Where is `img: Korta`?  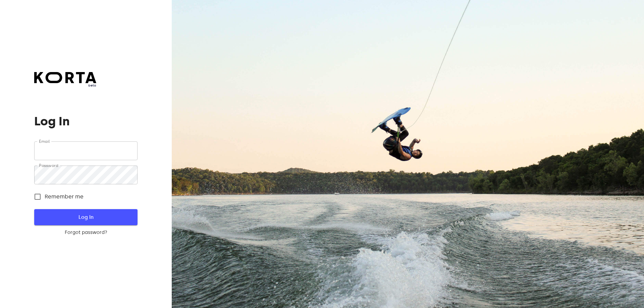 img: Korta is located at coordinates (65, 77).